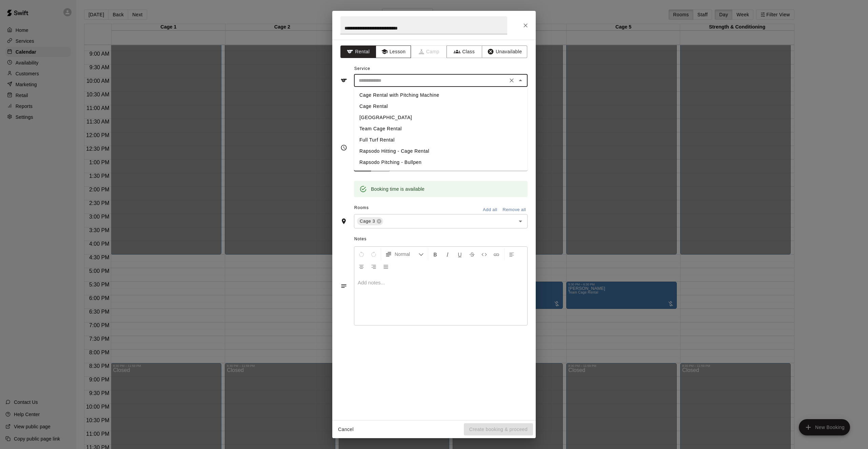 This screenshot has height=449, width=868. What do you see at coordinates (373, 254) in the screenshot?
I see `button: Redo` at bounding box center [373, 254].